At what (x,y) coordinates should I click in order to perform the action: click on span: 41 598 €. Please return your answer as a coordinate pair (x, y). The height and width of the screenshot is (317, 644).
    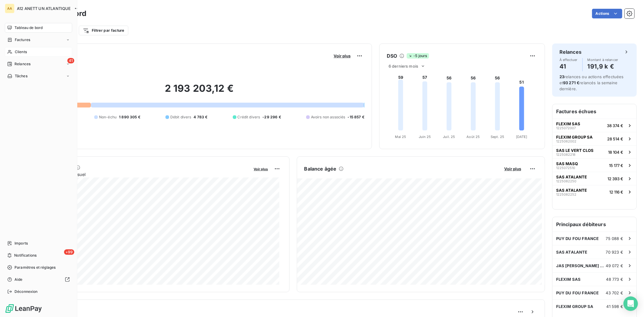
    Looking at the image, I should click on (615, 306).